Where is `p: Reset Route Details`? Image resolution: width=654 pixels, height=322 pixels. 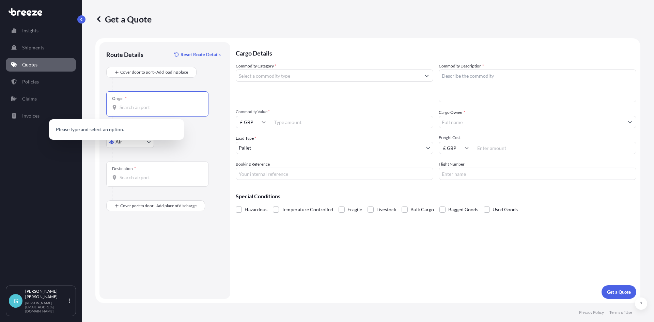
p: Reset Route Details is located at coordinates (201, 55).